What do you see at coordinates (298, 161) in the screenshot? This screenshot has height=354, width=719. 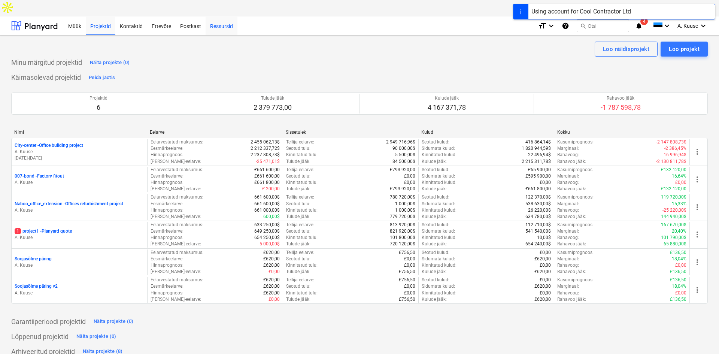 I see `p: Tulude jääk :` at bounding box center [298, 161].